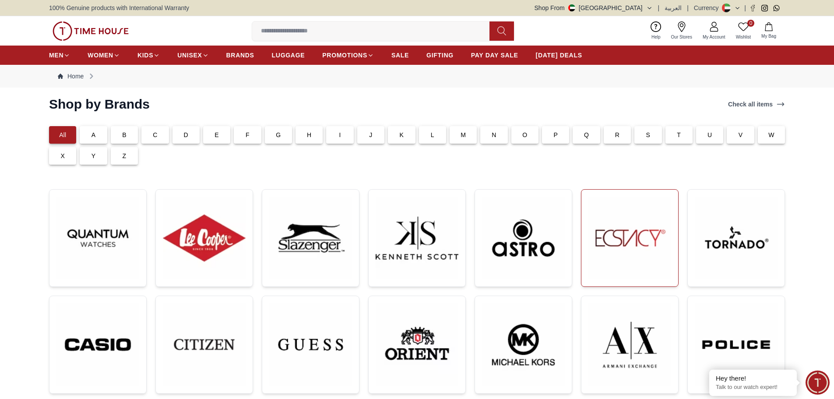 Image resolution: width=834 pixels, height=399 pixels. What do you see at coordinates (100, 55) in the screenshot?
I see `span: WOMEN` at bounding box center [100, 55].